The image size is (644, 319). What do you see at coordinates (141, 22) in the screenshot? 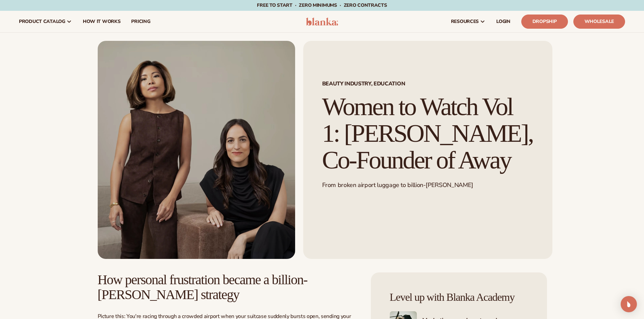
I see `a: pricing` at bounding box center [141, 22].